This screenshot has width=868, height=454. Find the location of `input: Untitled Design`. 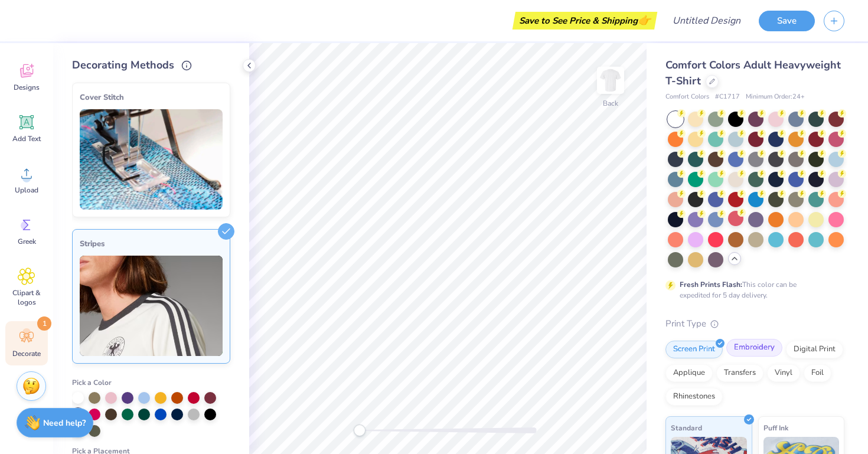

input: Untitled Design is located at coordinates (707, 21).